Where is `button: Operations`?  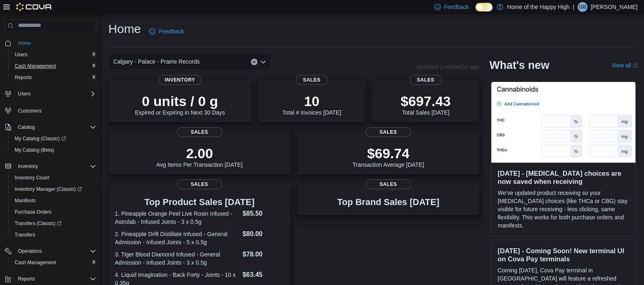 button: Operations is located at coordinates (30, 251).